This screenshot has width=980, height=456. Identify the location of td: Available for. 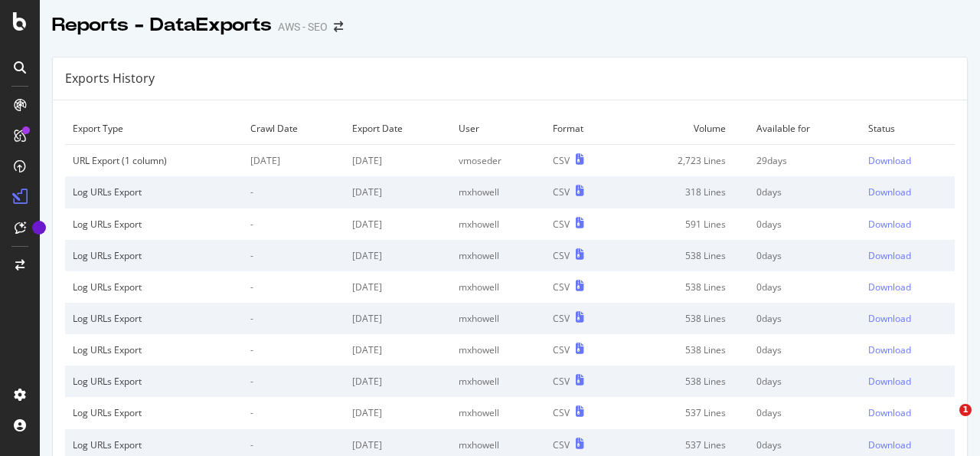
(805, 128).